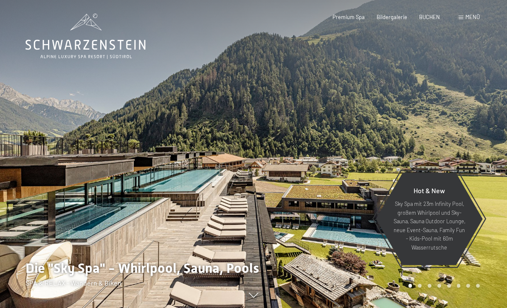 Image resolution: width=507 pixels, height=308 pixels. I want to click on div: Carousel Page 8, so click(477, 286).